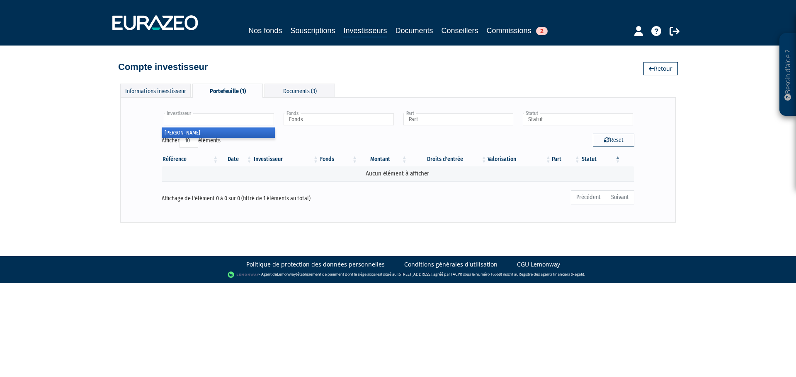 The width and height of the screenshot is (796, 377). Describe the element at coordinates (450, 265) in the screenshot. I see `a: Conditions générales d'utilisation` at that location.